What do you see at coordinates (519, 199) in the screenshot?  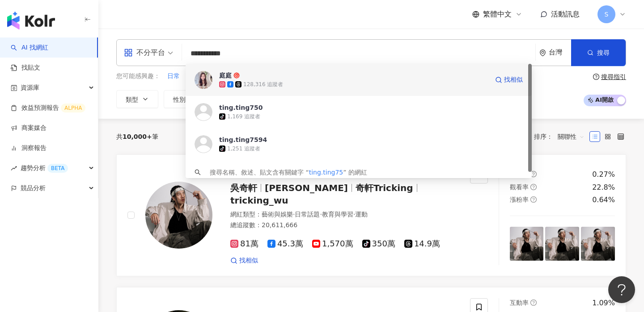 I see `span: 漲粉率` at bounding box center [519, 199].